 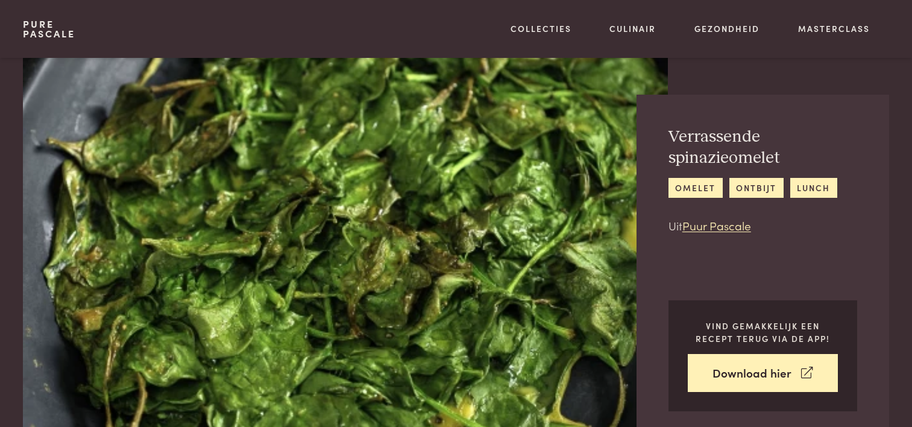 I want to click on a: ontbijt, so click(x=756, y=187).